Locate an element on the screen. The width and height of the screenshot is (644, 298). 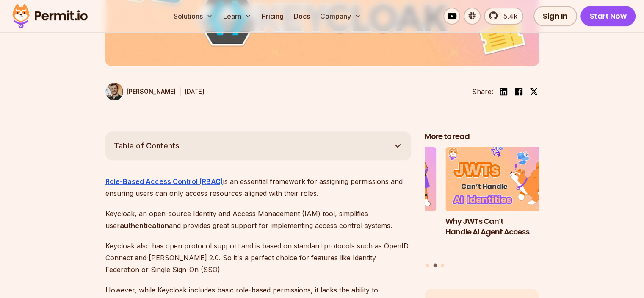
h2: More to read is located at coordinates (482, 136).